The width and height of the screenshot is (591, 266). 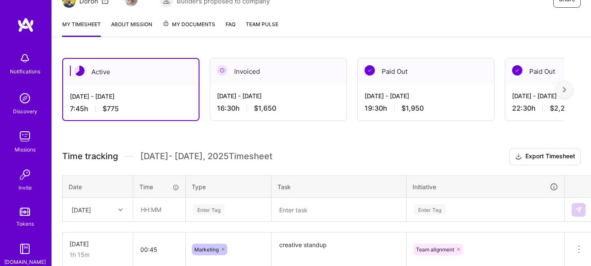 What do you see at coordinates (435, 249) in the screenshot?
I see `span: Team alignment` at bounding box center [435, 249].